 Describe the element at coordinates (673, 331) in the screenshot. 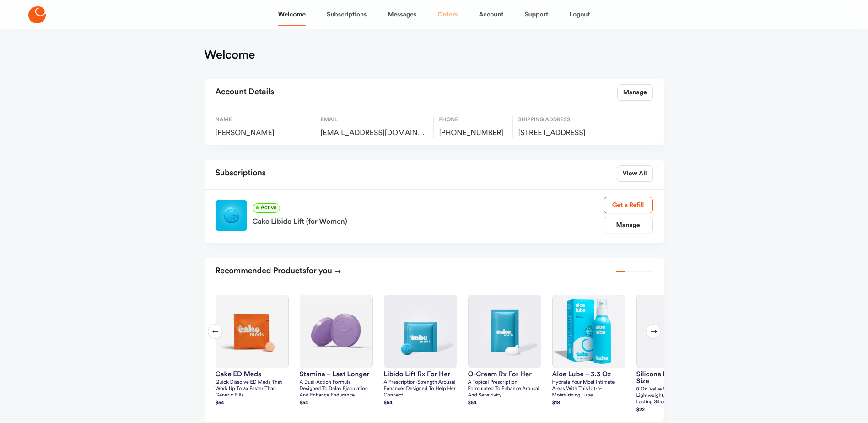

I see `img: silicone lube – value size` at that location.